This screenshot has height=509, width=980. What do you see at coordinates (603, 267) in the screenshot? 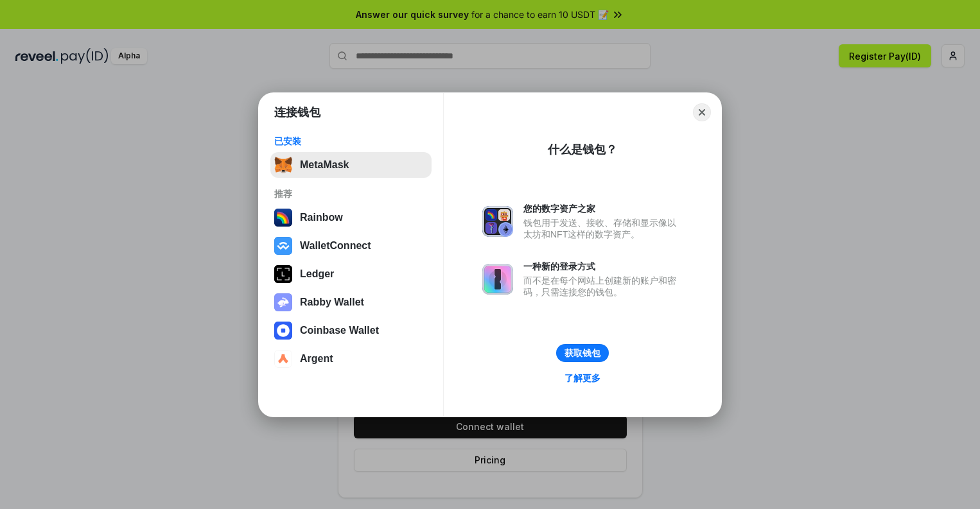
I see `div: 一种新的登录方式` at bounding box center [603, 267].